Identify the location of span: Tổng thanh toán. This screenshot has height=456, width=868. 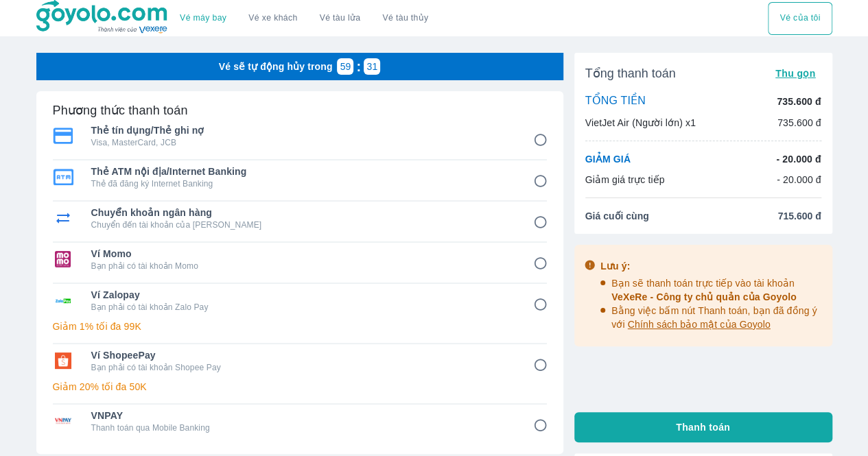
(631, 74).